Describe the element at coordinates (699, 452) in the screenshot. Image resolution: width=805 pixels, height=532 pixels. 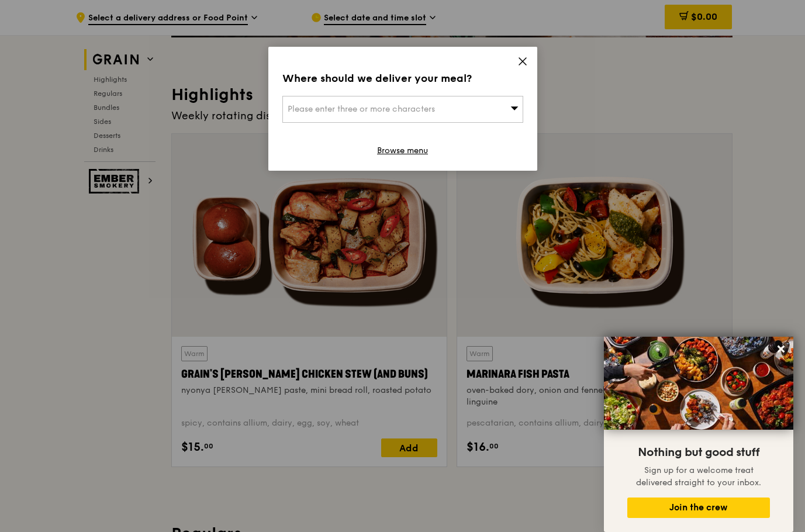
I see `span: Nothing but good stuff` at that location.